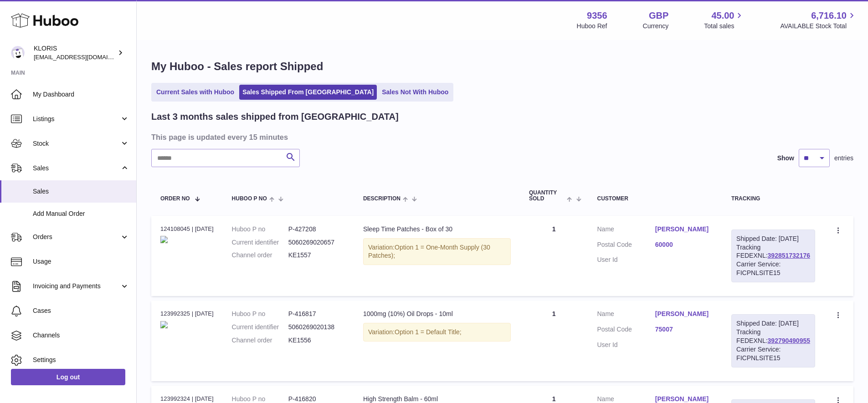 The height and width of the screenshot is (403, 868). I want to click on span: Invoicing and Payments, so click(76, 286).